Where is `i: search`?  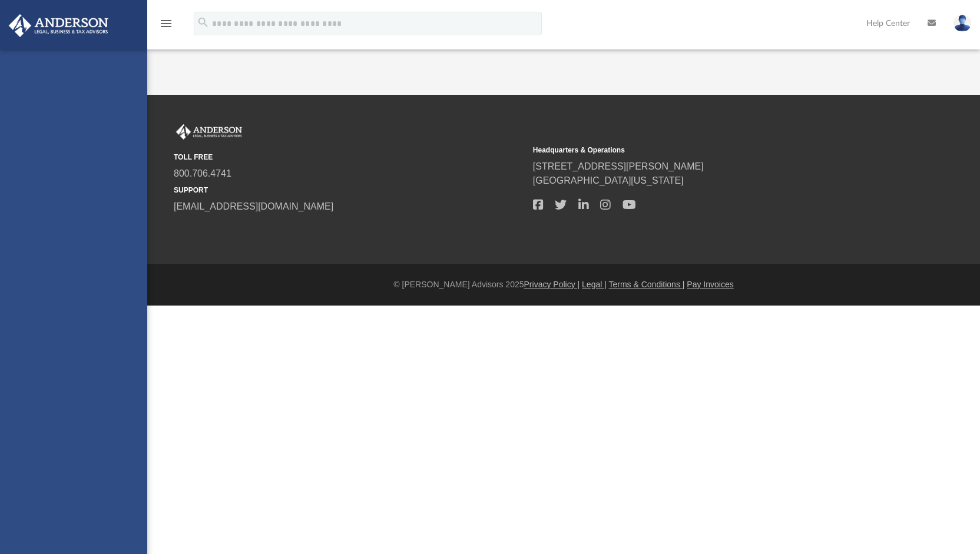
i: search is located at coordinates (203, 22).